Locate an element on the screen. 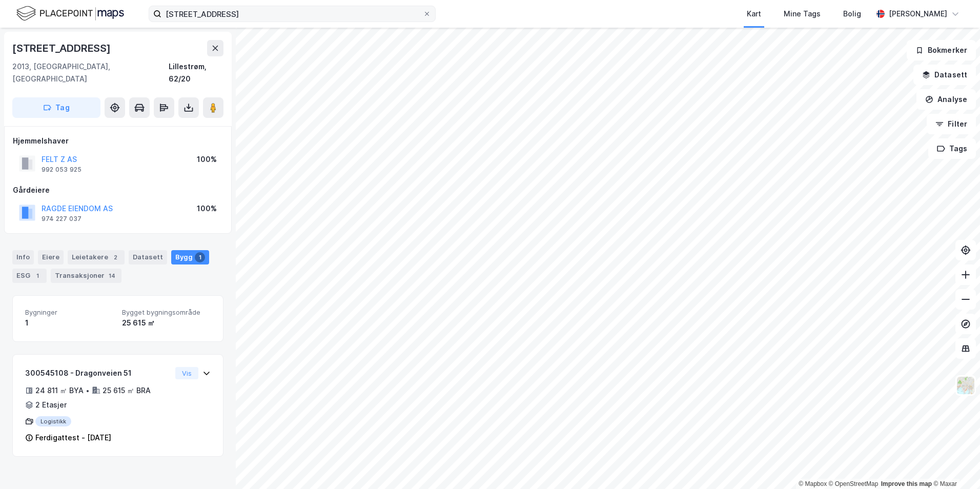 Image resolution: width=980 pixels, height=489 pixels. div: 992 053 925 is located at coordinates (61, 170).